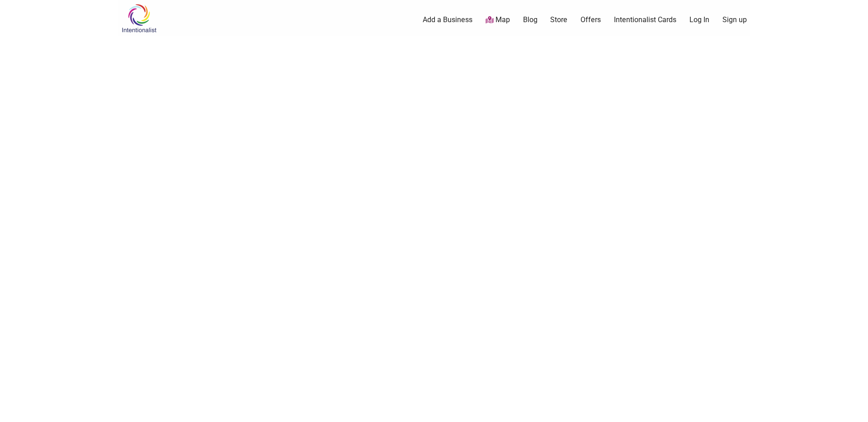 The height and width of the screenshot is (422, 868). Describe the element at coordinates (735, 20) in the screenshot. I see `a: Sign up` at that location.